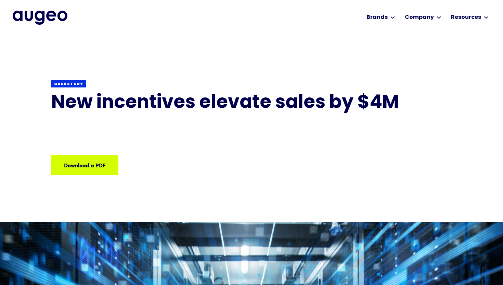 Image resolution: width=503 pixels, height=285 pixels. Describe the element at coordinates (85, 165) in the screenshot. I see `a: Download a PDF` at that location.